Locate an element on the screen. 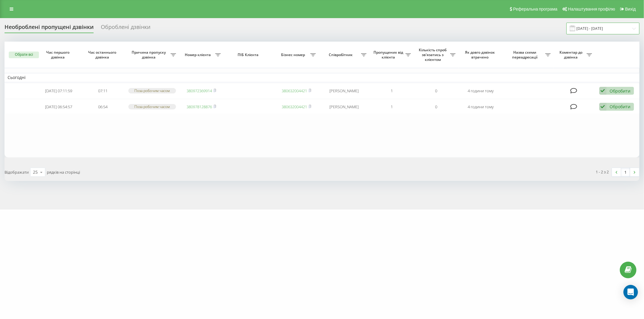  span: Пропущених від клієнта is located at coordinates (389, 54).